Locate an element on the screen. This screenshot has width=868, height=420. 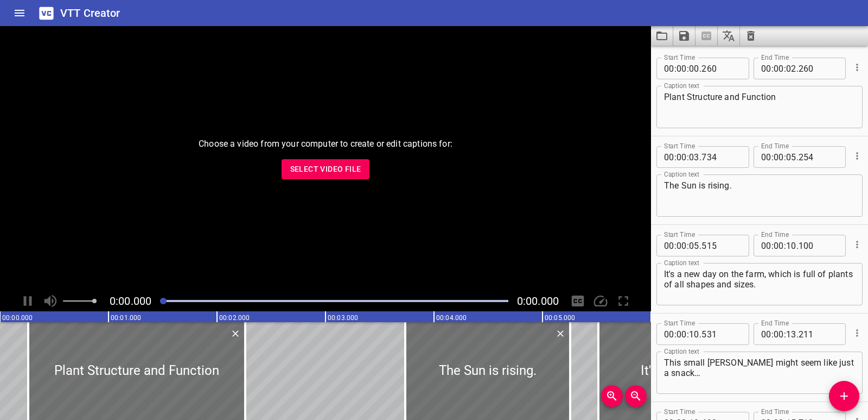
button: Zoom In is located at coordinates (613, 396).